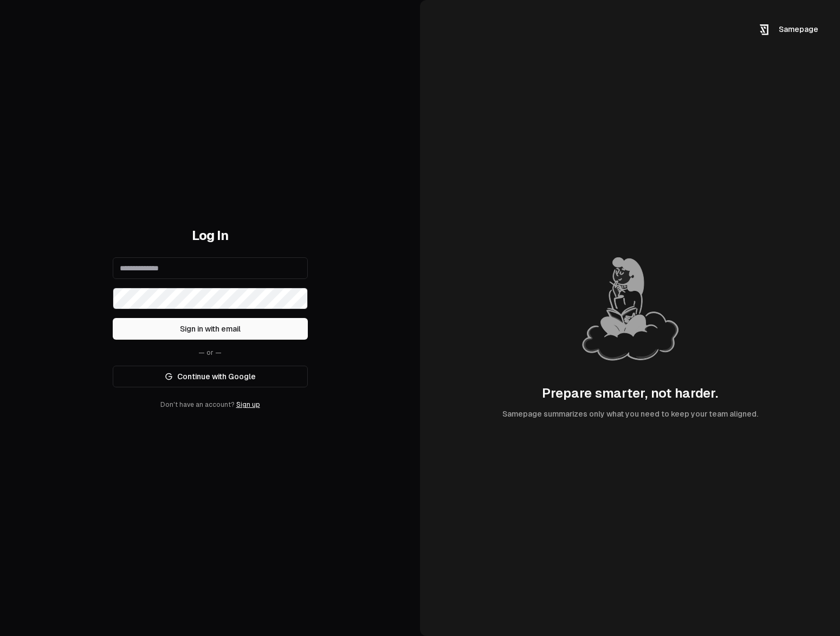  I want to click on span: Samepage, so click(799, 29).